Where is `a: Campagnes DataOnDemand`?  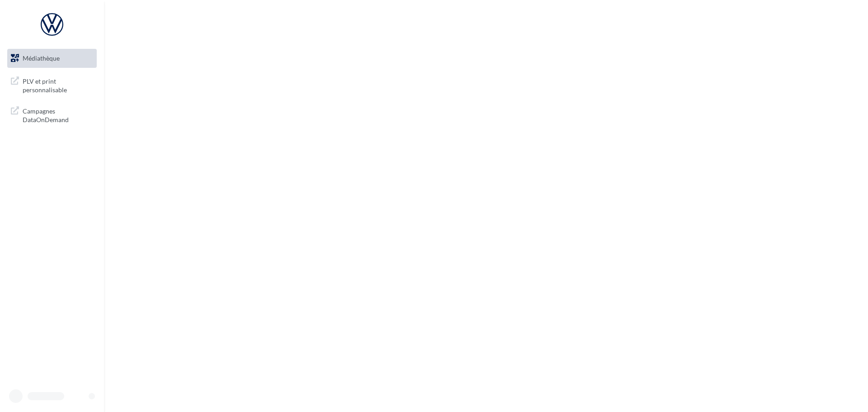
a: Campagnes DataOnDemand is located at coordinates (52, 115).